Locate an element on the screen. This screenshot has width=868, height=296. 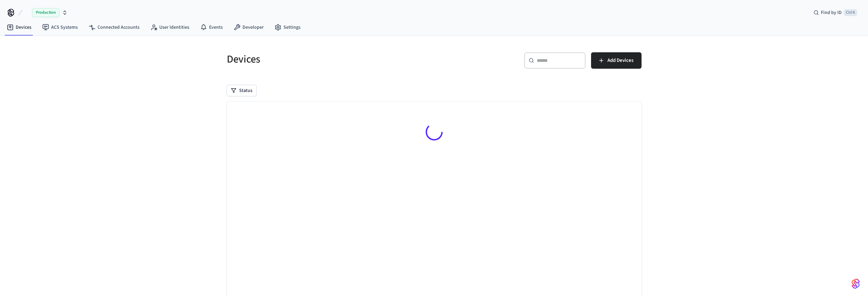
span: Find by ID is located at coordinates (831, 13).